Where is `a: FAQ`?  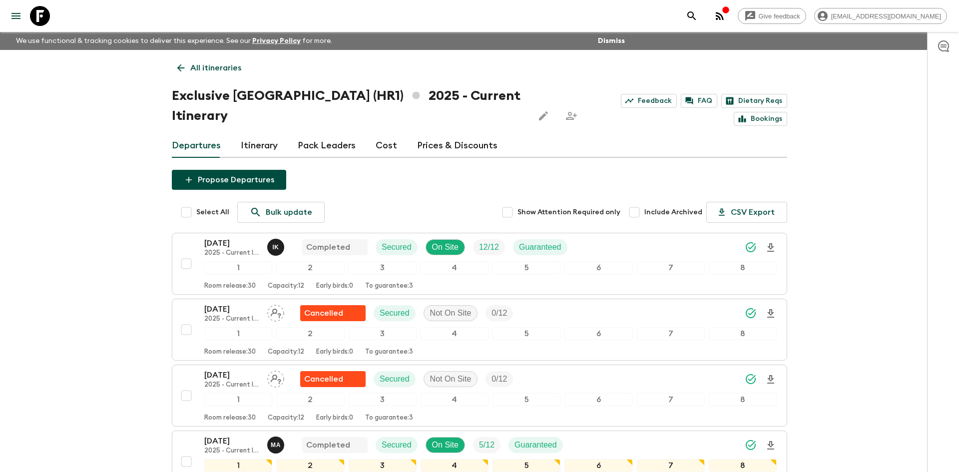
a: FAQ is located at coordinates (699, 101).